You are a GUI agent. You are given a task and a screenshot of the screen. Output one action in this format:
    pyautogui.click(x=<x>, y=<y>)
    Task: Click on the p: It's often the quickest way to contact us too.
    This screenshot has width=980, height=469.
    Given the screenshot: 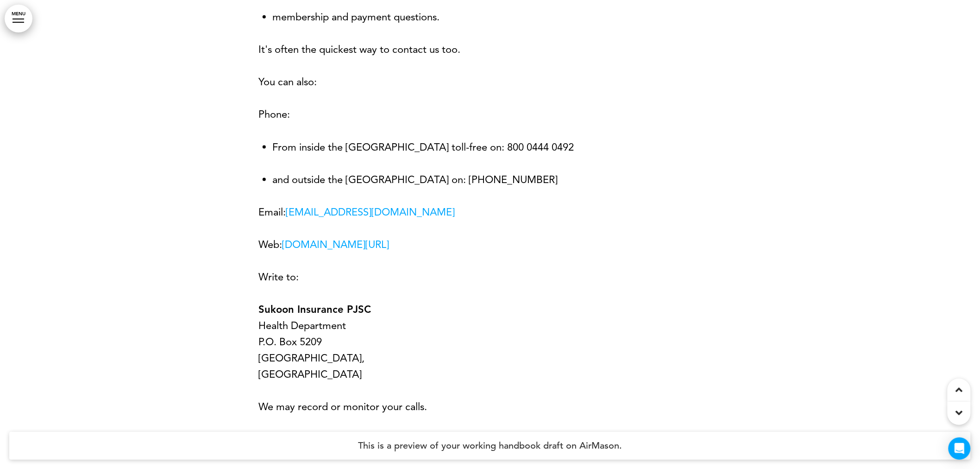 What is the action you would take?
    pyautogui.click(x=490, y=49)
    